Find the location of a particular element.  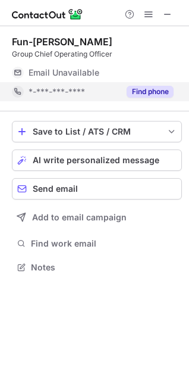

span: AI write personalized message is located at coordinates (96, 160).